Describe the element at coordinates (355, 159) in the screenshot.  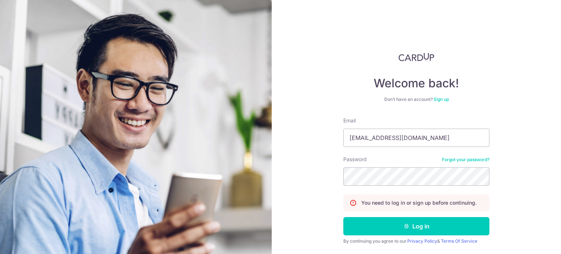
I see `label: Password` at that location.